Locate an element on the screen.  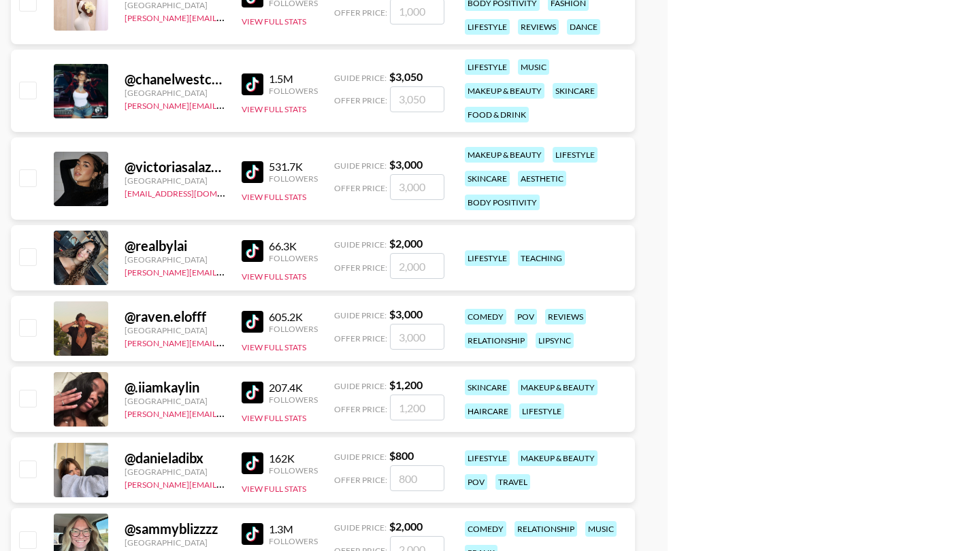
div: food & drink is located at coordinates (497, 115).